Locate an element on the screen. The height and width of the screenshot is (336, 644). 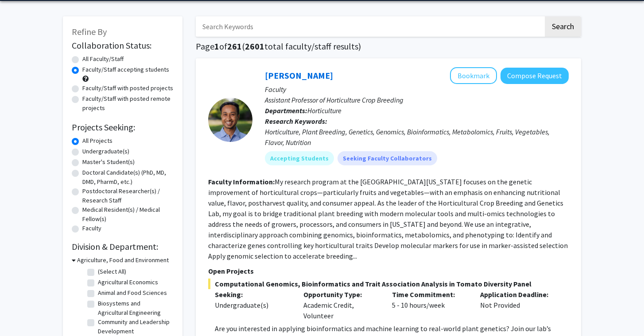
label: Doctoral Candidate(s) (PhD, MD, DMD, PharmD, etc.) is located at coordinates (128, 178).